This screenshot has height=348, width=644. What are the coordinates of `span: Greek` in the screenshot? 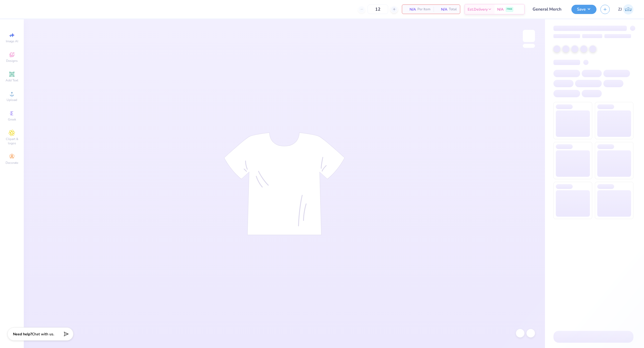 It's located at (12, 119).